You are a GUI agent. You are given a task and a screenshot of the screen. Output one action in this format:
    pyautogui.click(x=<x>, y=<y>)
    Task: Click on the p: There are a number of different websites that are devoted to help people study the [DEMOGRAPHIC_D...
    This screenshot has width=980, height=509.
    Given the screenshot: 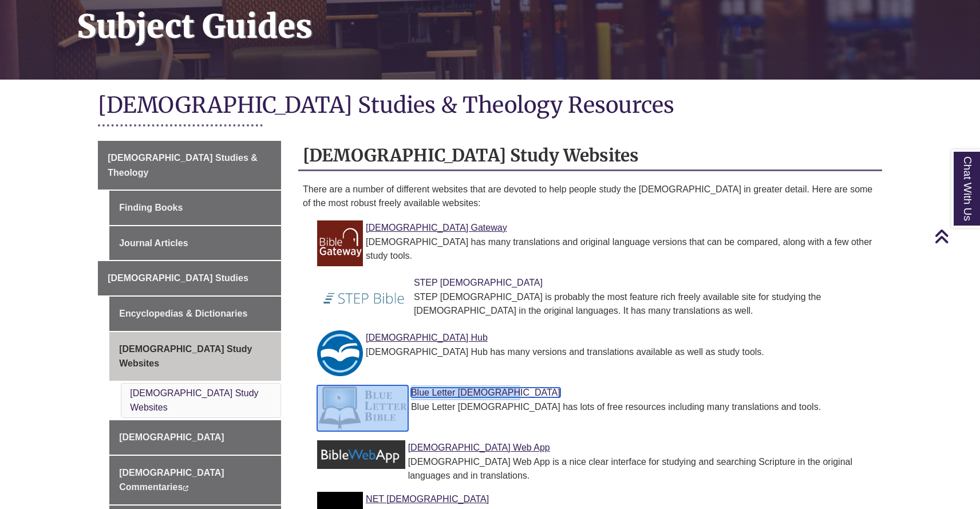 What is the action you would take?
    pyautogui.click(x=590, y=196)
    